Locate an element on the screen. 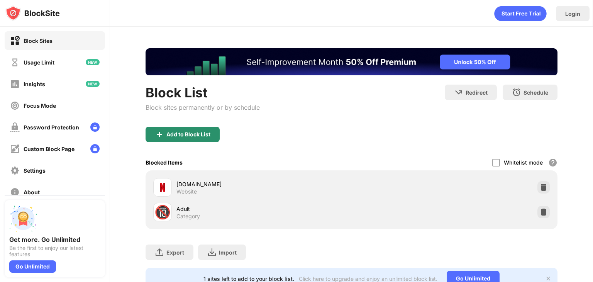  div: Focus Mode is located at coordinates (40, 105).